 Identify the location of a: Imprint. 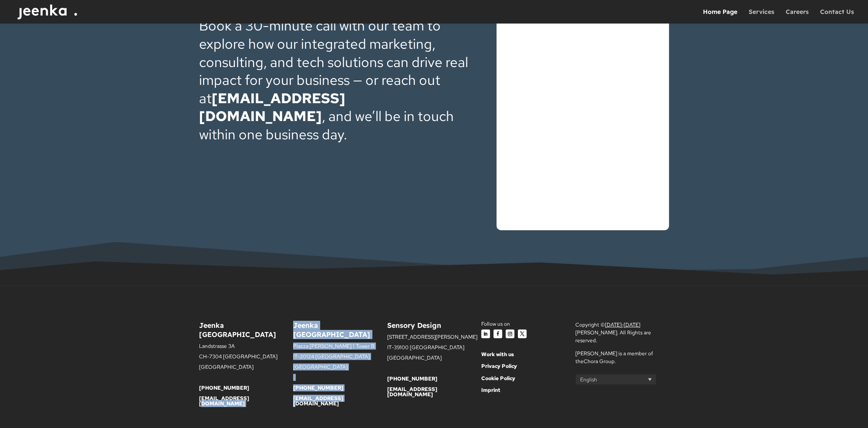
(490, 390).